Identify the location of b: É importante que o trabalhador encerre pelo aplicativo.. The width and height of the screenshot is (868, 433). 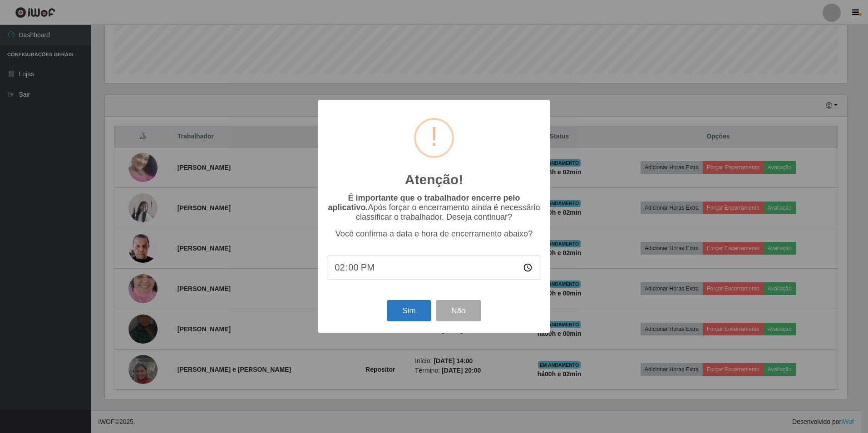
(424, 203).